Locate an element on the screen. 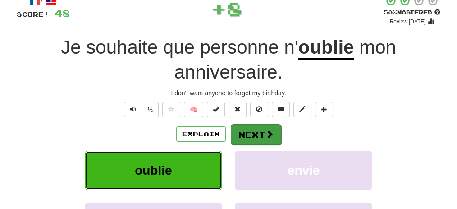 The height and width of the screenshot is (209, 457). span: envie is located at coordinates (304, 170).